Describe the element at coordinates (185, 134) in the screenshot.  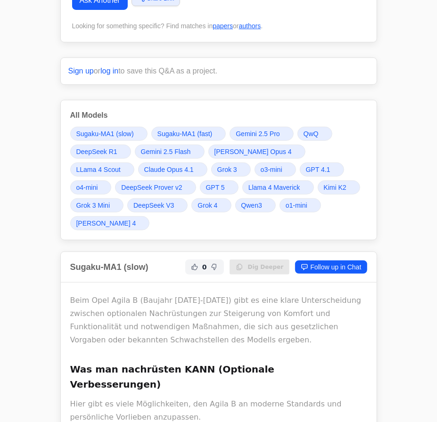
I see `span: Sugaku-MA1 (fast)` at that location.